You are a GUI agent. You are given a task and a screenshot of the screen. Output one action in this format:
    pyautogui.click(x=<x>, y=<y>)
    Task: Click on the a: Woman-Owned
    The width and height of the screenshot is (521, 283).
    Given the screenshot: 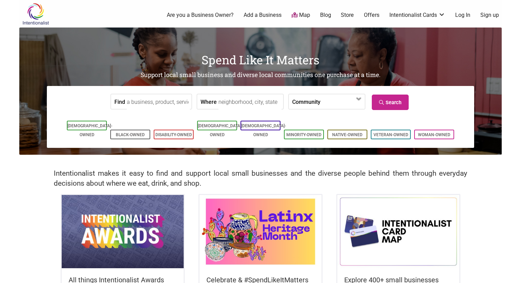 What is the action you would take?
    pyautogui.click(x=434, y=135)
    